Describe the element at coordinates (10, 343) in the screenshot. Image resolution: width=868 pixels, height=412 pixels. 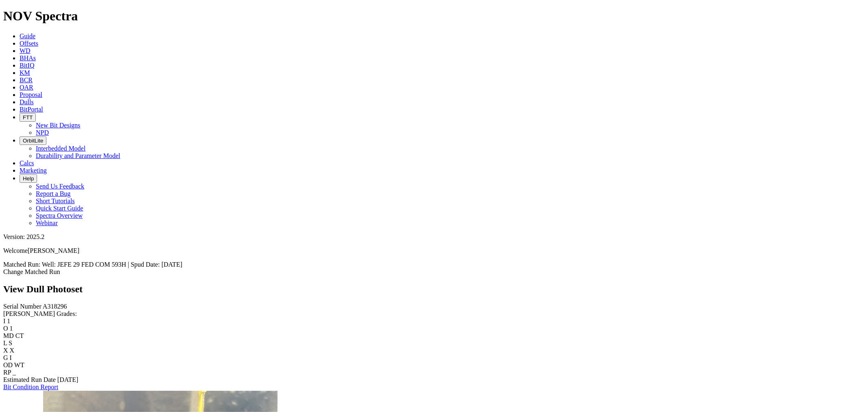
I see `span: S` at that location.